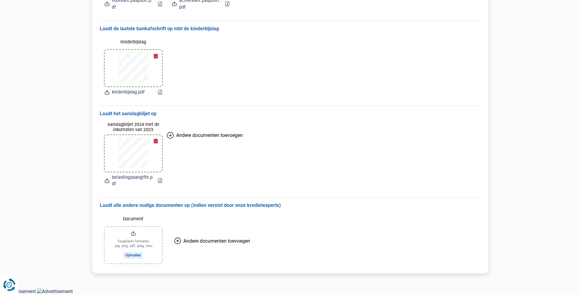 The width and height of the screenshot is (580, 294). What do you see at coordinates (290, 114) in the screenshot?
I see `h3: Laadt het aanslagbiljet op` at bounding box center [290, 114].